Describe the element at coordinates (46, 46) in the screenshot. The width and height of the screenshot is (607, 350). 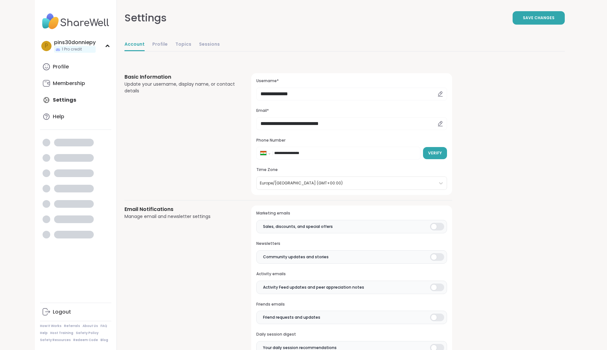
I see `span: p` at that location.